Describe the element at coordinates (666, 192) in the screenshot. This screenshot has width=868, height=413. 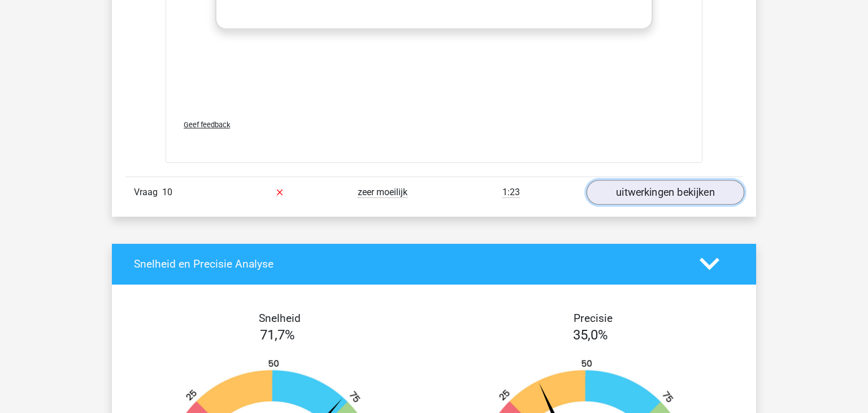
I see `a: uitwerkingen bekijken` at that location.